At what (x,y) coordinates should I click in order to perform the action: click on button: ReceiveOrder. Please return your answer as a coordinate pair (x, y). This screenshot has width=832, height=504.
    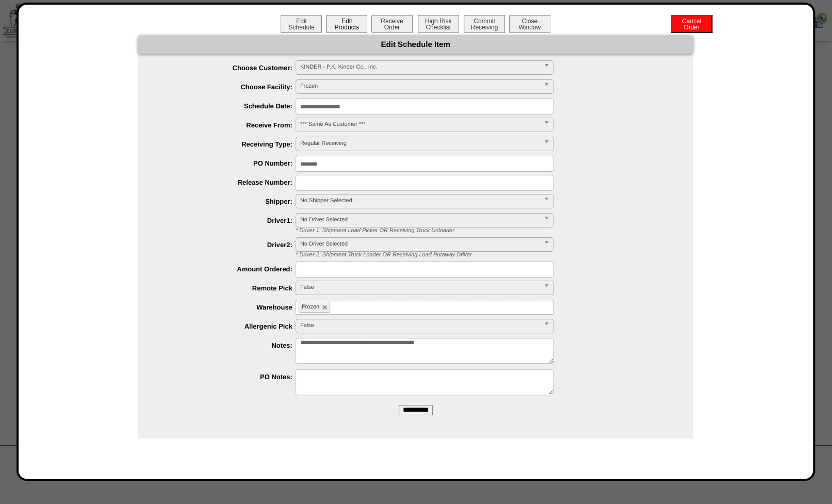
    Looking at the image, I should click on (392, 24).